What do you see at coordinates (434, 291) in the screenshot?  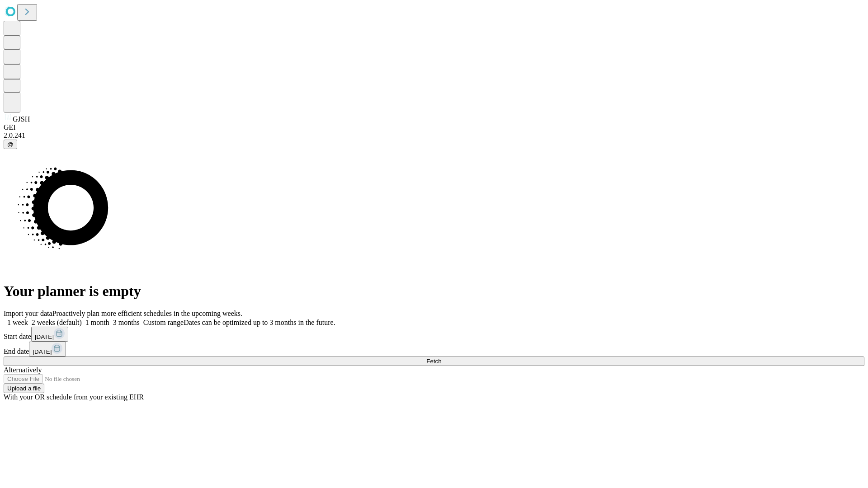 I see `h1: Your planner is empty` at bounding box center [434, 291].